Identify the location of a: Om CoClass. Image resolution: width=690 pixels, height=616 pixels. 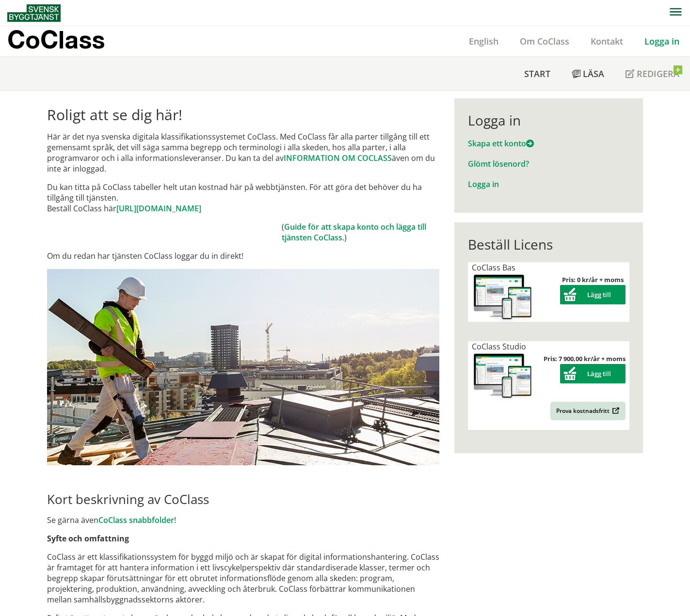
(544, 41).